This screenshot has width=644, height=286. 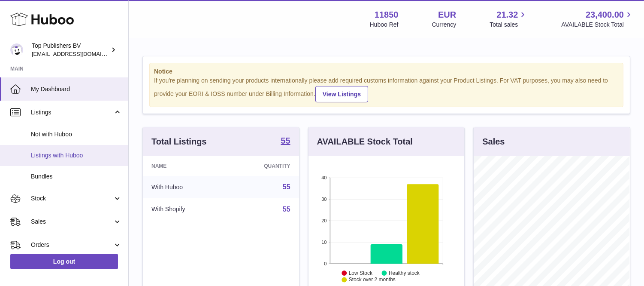 What do you see at coordinates (444, 25) in the screenshot?
I see `div: Currency` at bounding box center [444, 25].